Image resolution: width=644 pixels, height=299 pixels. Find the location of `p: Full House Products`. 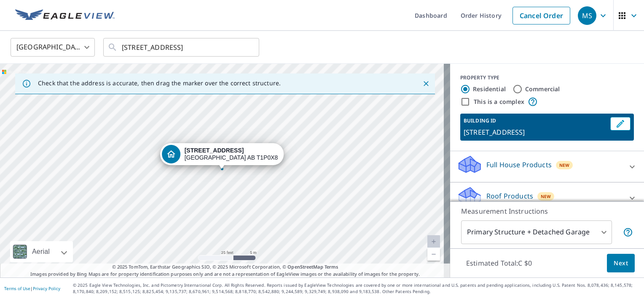

p: Full House Products is located at coordinates (518, 165).